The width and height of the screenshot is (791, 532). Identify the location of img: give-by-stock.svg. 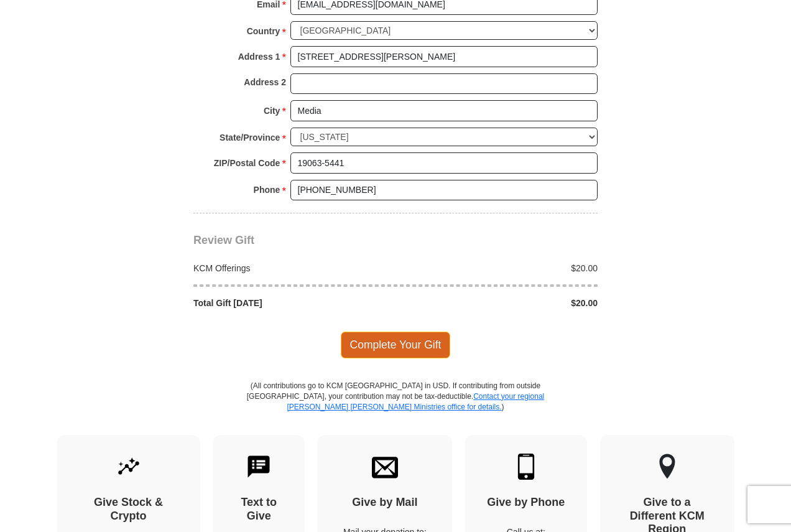
(129, 467).